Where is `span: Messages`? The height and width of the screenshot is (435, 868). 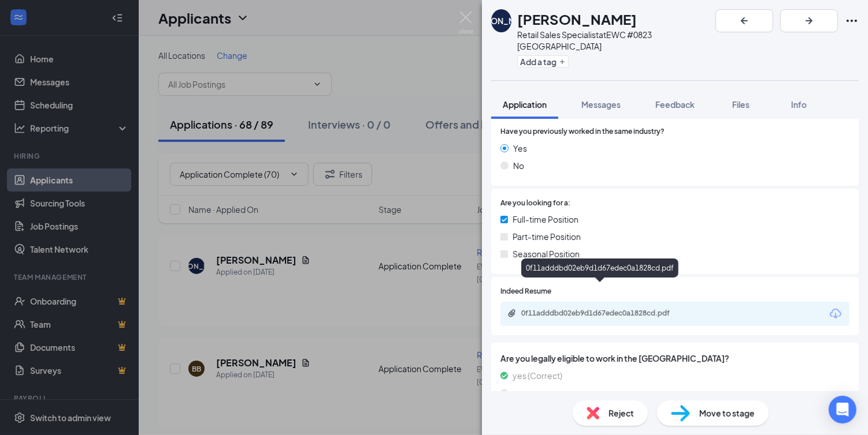
span: Messages is located at coordinates (601, 104).